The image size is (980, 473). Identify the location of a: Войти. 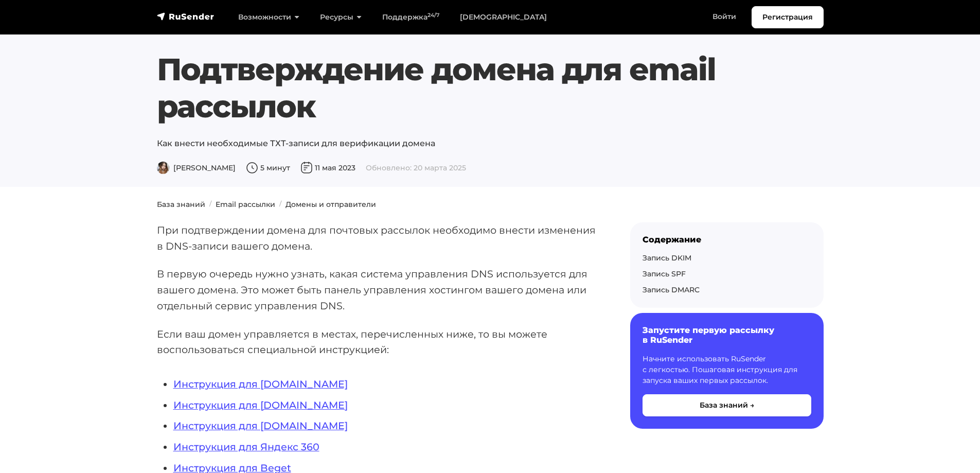
(724, 17).